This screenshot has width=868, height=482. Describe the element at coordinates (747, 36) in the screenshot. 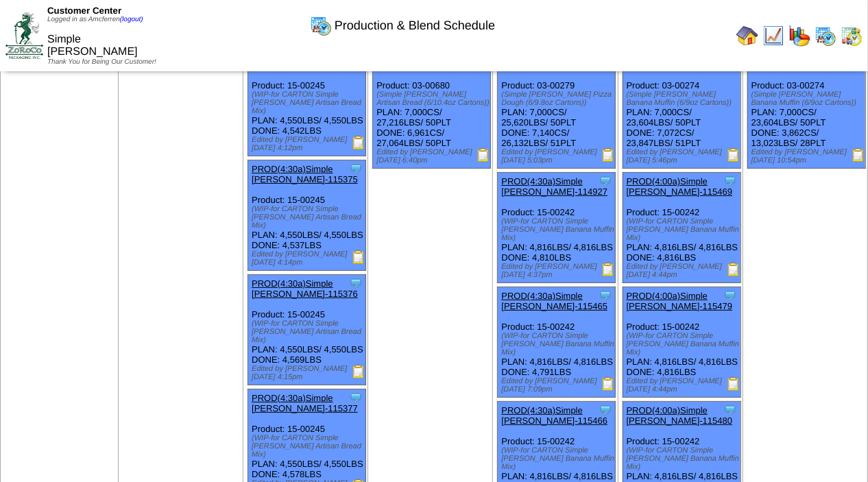

I see `img: home.gif` at that location.